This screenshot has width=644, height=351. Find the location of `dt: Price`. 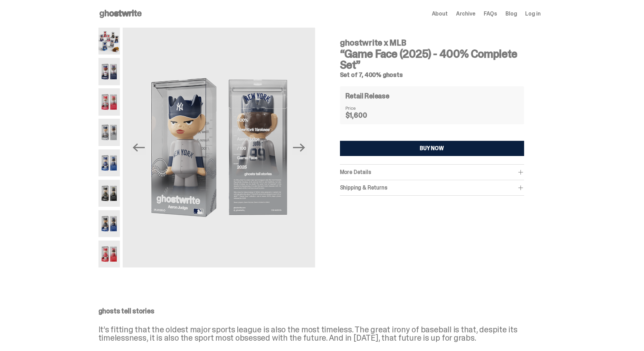

dt: Price is located at coordinates (363, 108).